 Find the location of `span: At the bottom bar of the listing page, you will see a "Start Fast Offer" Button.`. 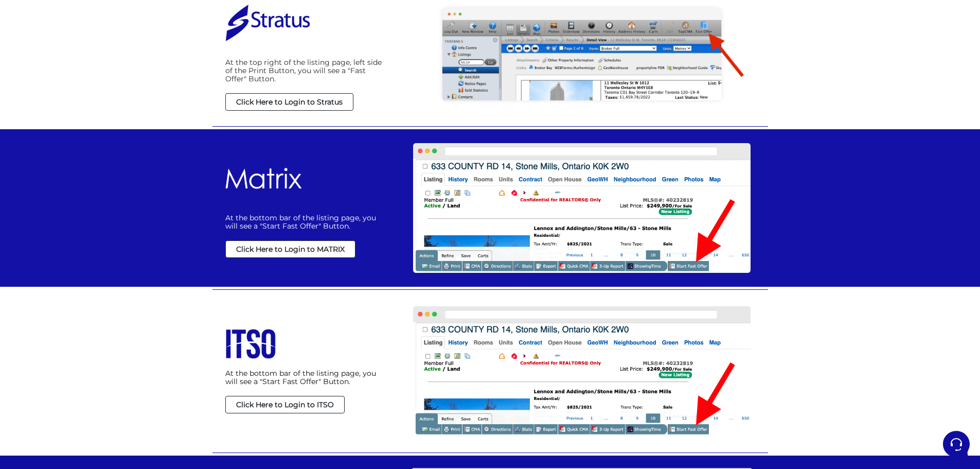

span: At the bottom bar of the listing page, you will see a "Start Fast Offer" Button. is located at coordinates (301, 377).